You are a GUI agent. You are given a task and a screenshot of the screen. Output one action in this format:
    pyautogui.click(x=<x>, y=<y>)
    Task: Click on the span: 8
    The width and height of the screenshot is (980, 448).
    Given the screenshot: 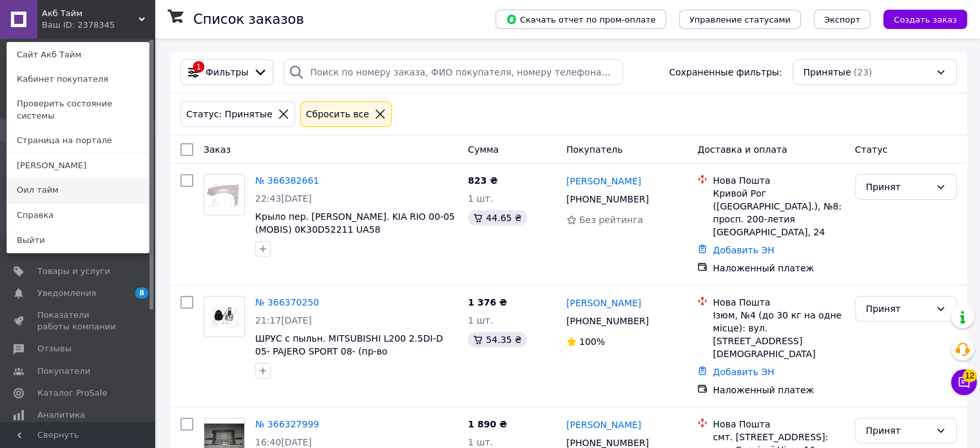 What is the action you would take?
    pyautogui.click(x=142, y=293)
    